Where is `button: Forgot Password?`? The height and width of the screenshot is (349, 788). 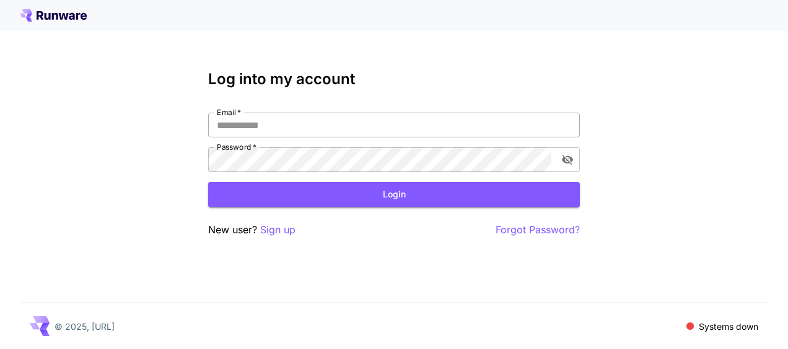
button: Forgot Password? is located at coordinates (537, 230).